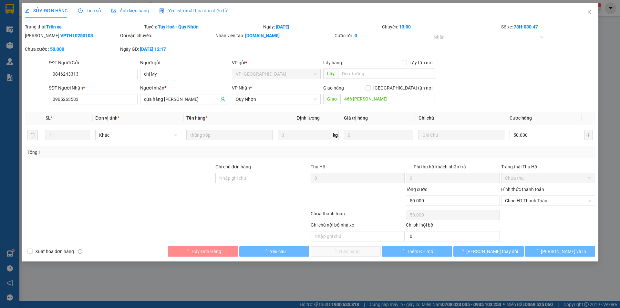 The image size is (620, 308). What do you see at coordinates (178, 27) in the screenshot?
I see `b: Tuy Hoà - Quy Nhơn` at bounding box center [178, 27].